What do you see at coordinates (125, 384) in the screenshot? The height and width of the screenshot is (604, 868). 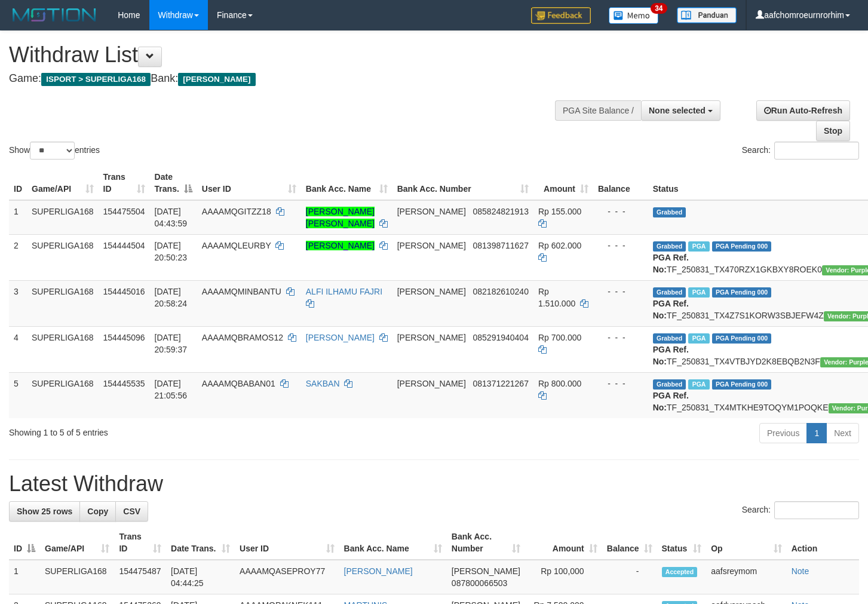 I see `span: 154445535` at bounding box center [125, 384].